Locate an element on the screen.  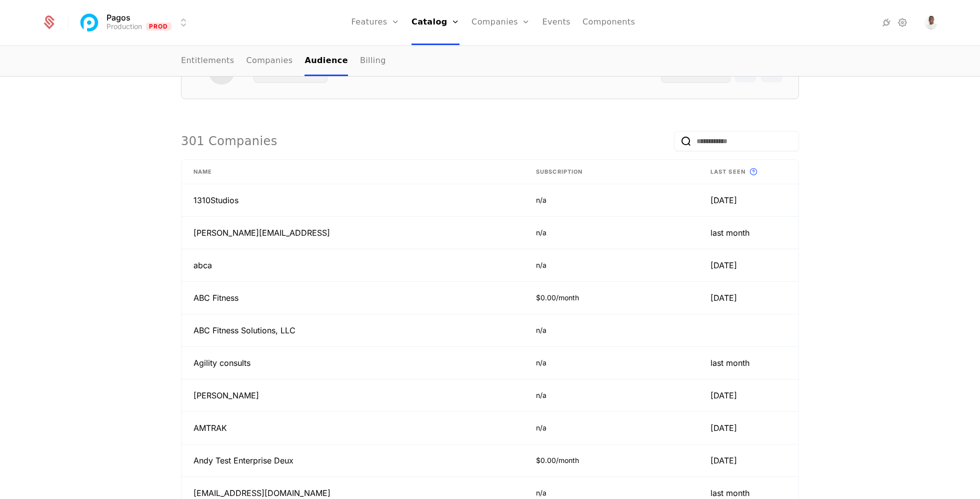
a: Billing is located at coordinates (373, 61).